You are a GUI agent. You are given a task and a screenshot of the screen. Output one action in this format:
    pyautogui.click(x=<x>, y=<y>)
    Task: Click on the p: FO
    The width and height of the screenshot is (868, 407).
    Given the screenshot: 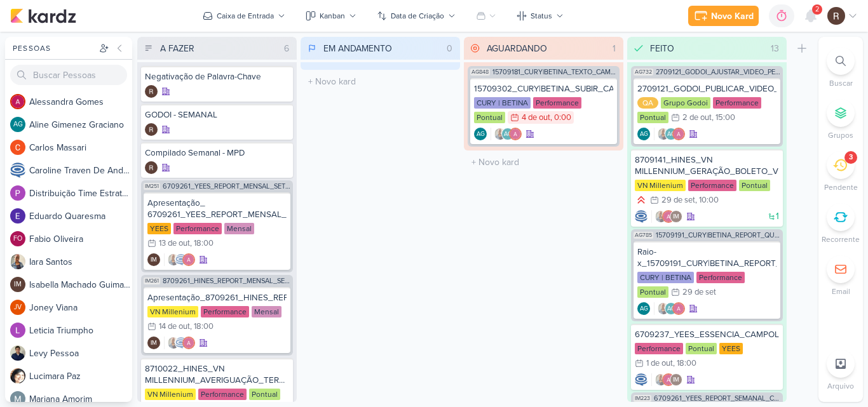 What is the action you would take?
    pyautogui.click(x=18, y=238)
    